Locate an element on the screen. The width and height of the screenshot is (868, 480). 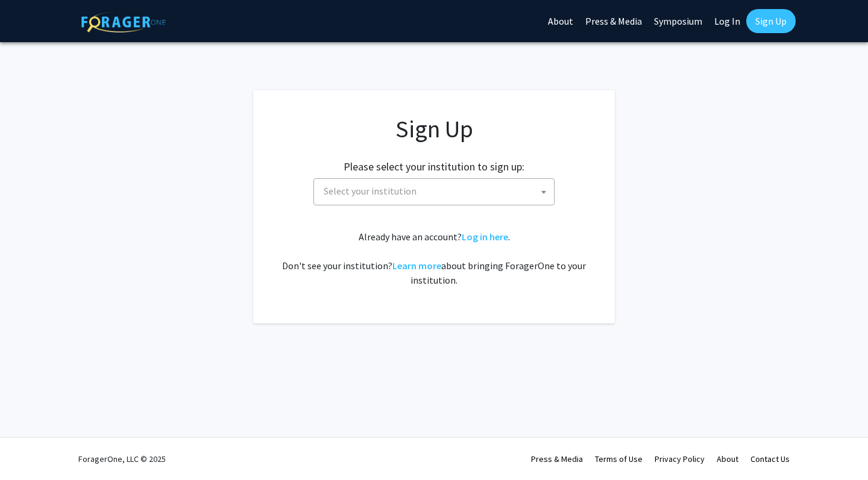
a: Sign Up is located at coordinates (771, 21).